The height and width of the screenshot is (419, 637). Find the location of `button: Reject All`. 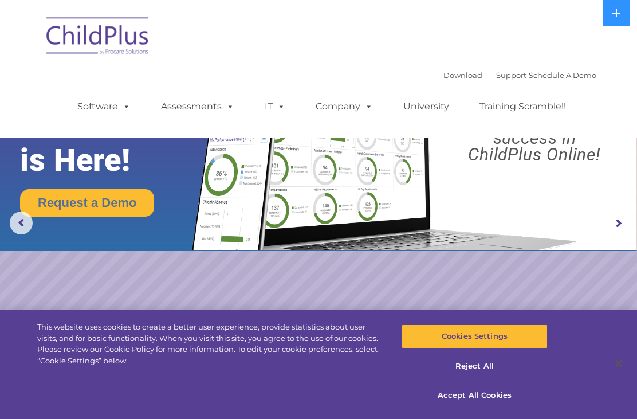

button: Reject All is located at coordinates (475, 366).